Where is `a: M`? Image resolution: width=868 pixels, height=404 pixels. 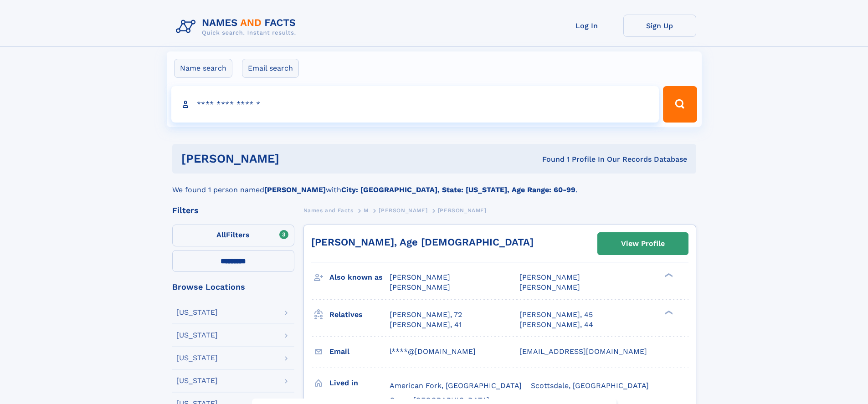
a: M is located at coordinates (366, 210).